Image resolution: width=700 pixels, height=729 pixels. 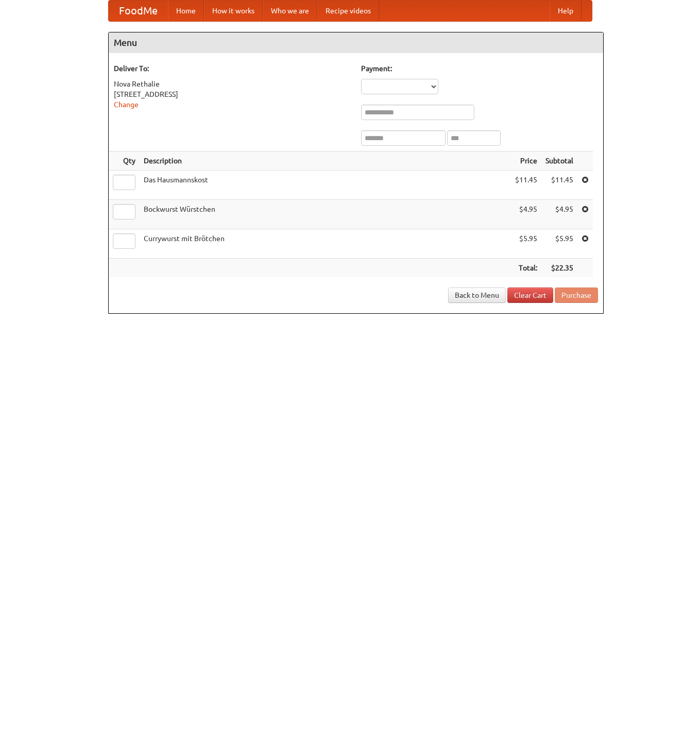 I want to click on td: Currywurst mit Brötchen, so click(x=325, y=244).